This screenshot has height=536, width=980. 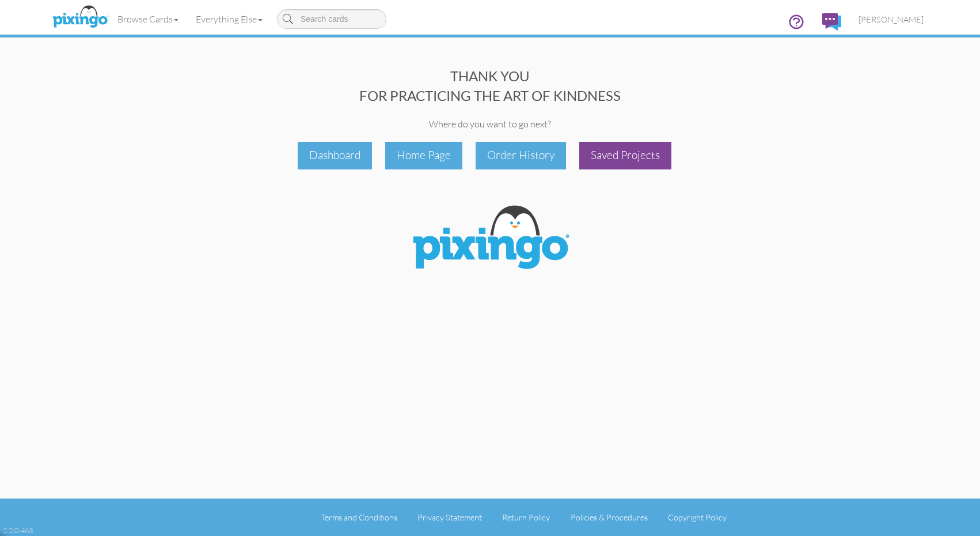 I want to click on a: Privacy Statement, so click(x=450, y=517).